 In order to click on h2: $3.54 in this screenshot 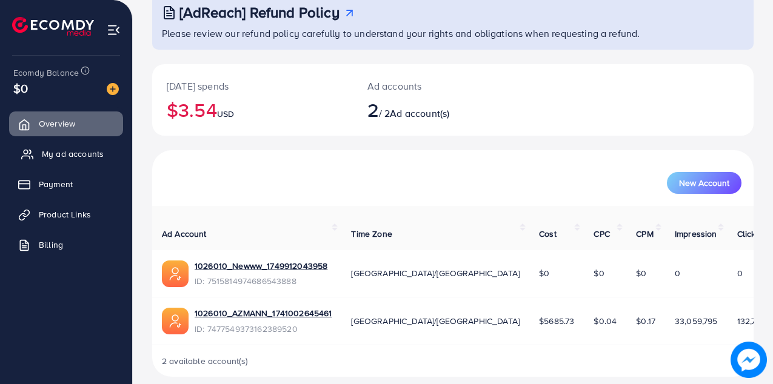, I will do `click(252, 110)`.